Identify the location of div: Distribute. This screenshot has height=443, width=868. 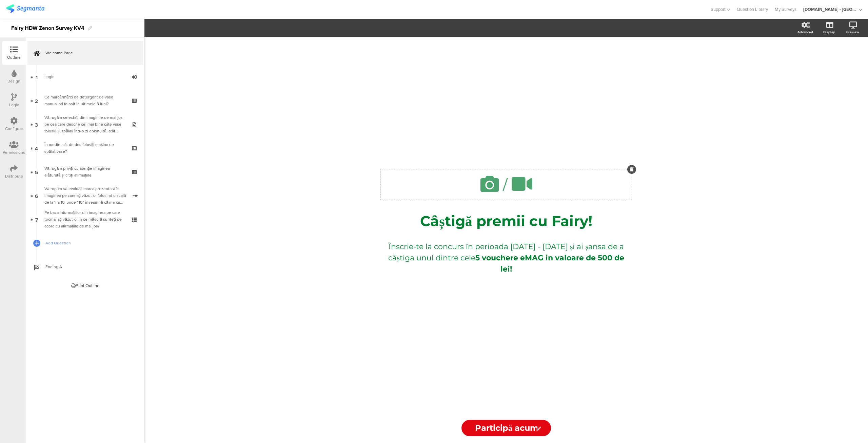
(14, 176).